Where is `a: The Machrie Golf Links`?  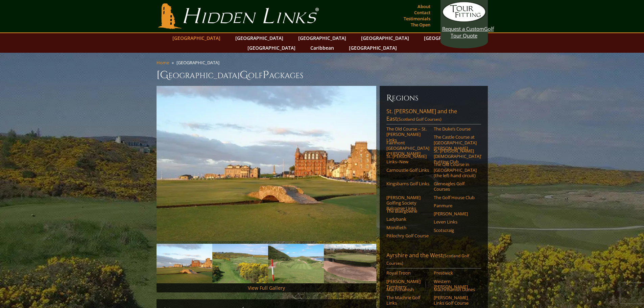 a: The Machrie Golf Links is located at coordinates (408, 300).